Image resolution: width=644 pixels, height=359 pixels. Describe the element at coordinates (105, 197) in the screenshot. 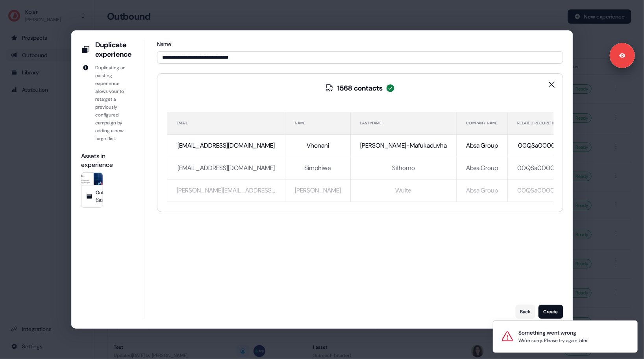

I see `div: Outreach (Starter)` at that location.